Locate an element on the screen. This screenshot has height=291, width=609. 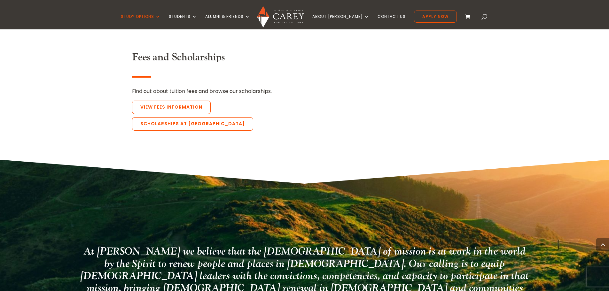
a: Alumni & Friends is located at coordinates (228, 22).